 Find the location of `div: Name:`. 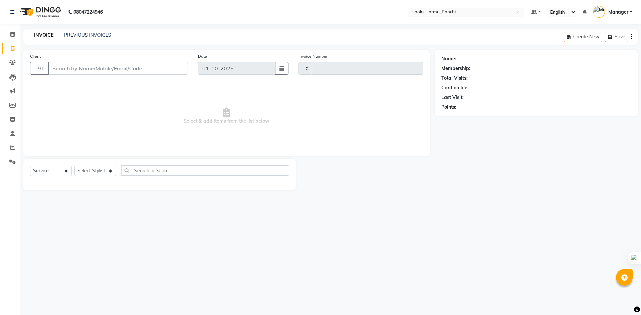

div: Name: is located at coordinates (449, 59).